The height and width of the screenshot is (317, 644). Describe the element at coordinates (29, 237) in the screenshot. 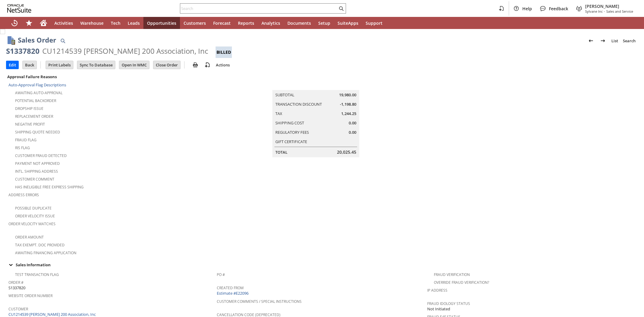

I see `a: Order Amount` at that location.